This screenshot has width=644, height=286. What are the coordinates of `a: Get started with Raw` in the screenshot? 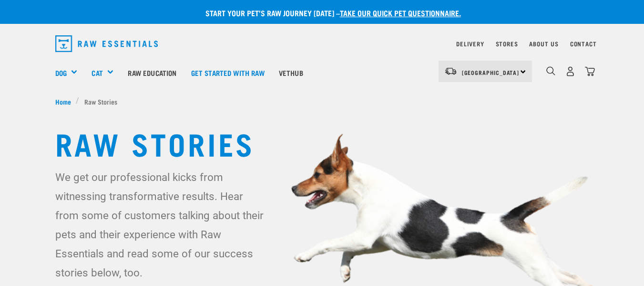 It's located at (228, 72).